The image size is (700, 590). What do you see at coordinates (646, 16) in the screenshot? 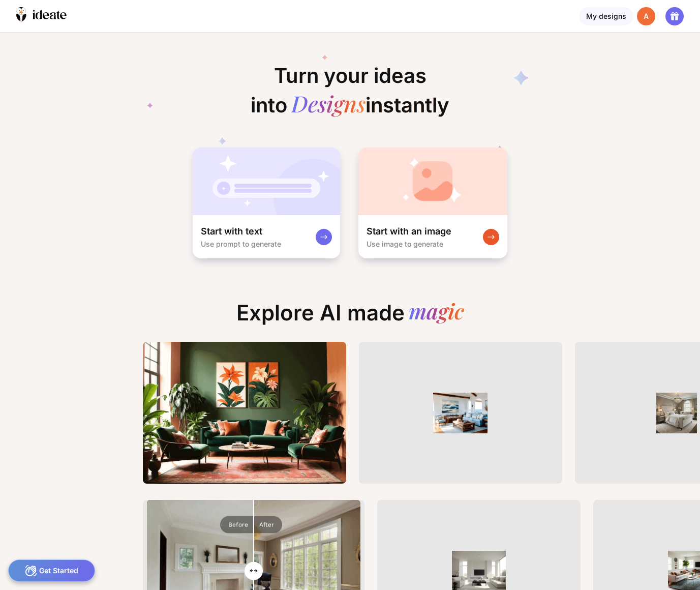
I see `div: A` at bounding box center [646, 16].